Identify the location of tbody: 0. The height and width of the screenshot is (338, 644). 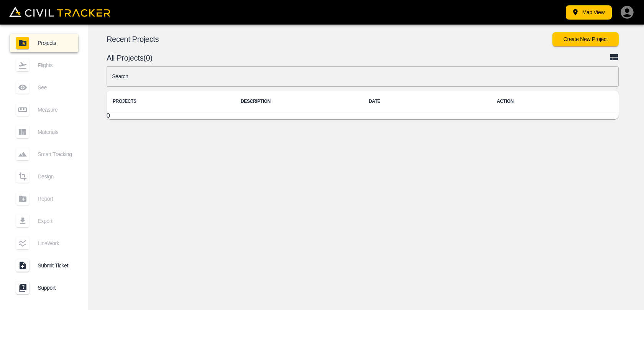
(363, 115).